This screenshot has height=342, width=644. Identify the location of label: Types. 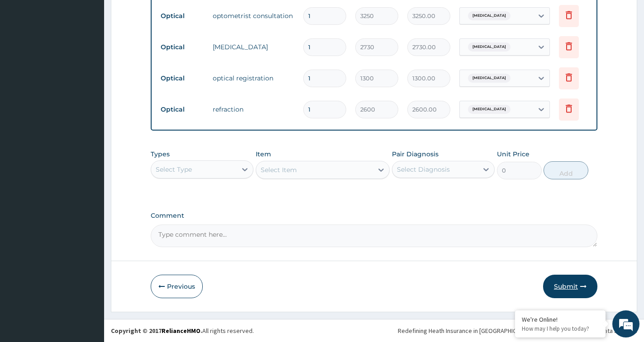
(160, 154).